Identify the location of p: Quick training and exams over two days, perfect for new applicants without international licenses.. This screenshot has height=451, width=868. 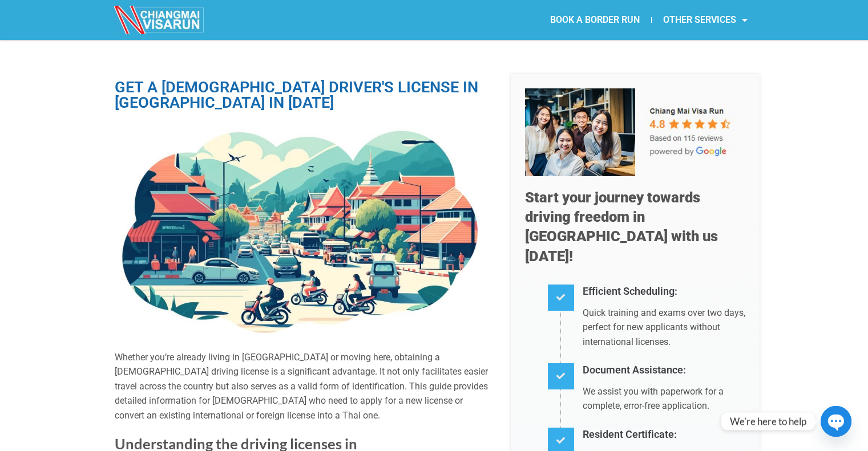
(663, 327).